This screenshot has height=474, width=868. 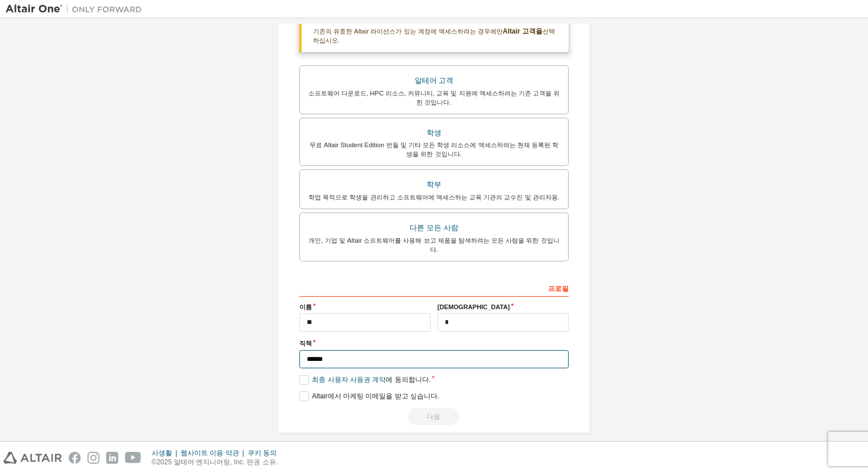 What do you see at coordinates (434, 245) in the screenshot?
I see `div: 개인, 기업 및 Altair 소프트웨어를 사용해 보고 제품을 탐색하려는 모든 사람을 위한 것입니다.` at bounding box center [434, 245].